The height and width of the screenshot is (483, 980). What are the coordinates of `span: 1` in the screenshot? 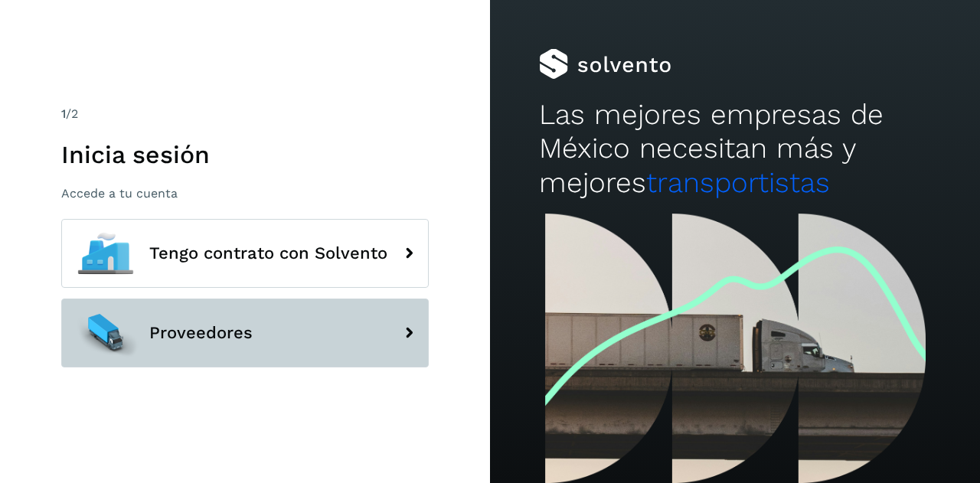 It's located at (64, 113).